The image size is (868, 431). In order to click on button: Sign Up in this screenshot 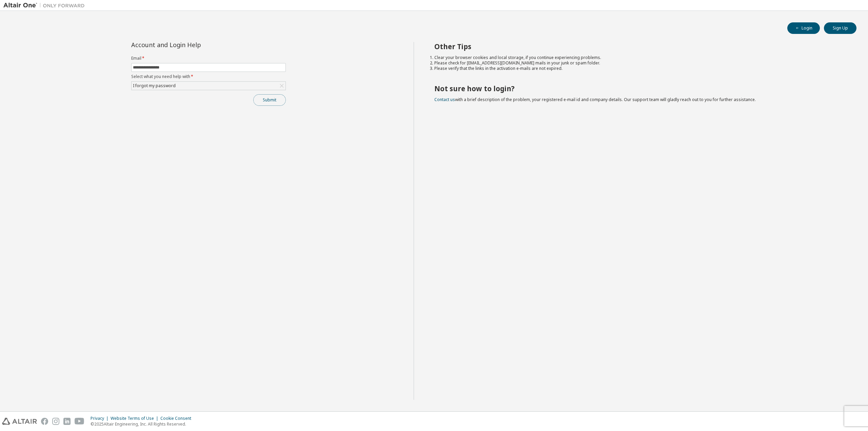, I will do `click(840, 28)`.